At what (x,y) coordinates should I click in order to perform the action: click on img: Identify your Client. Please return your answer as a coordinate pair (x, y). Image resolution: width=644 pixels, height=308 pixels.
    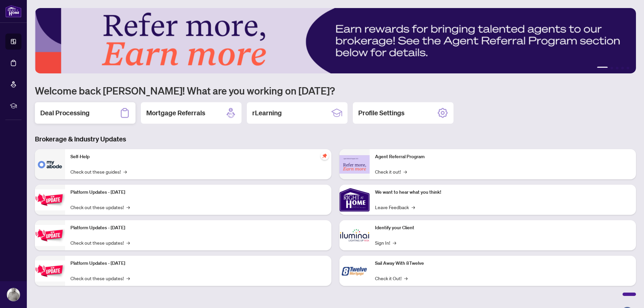
    Looking at the image, I should click on (355, 235).